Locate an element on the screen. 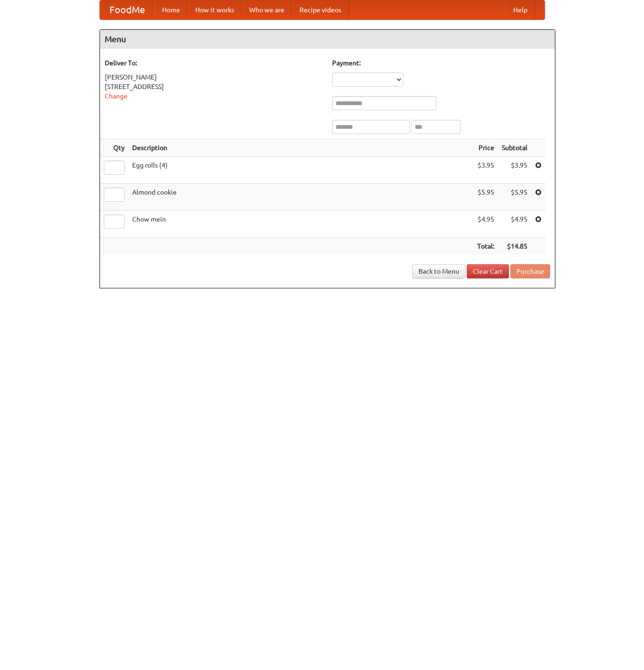  h5: Payment: is located at coordinates (441, 63).